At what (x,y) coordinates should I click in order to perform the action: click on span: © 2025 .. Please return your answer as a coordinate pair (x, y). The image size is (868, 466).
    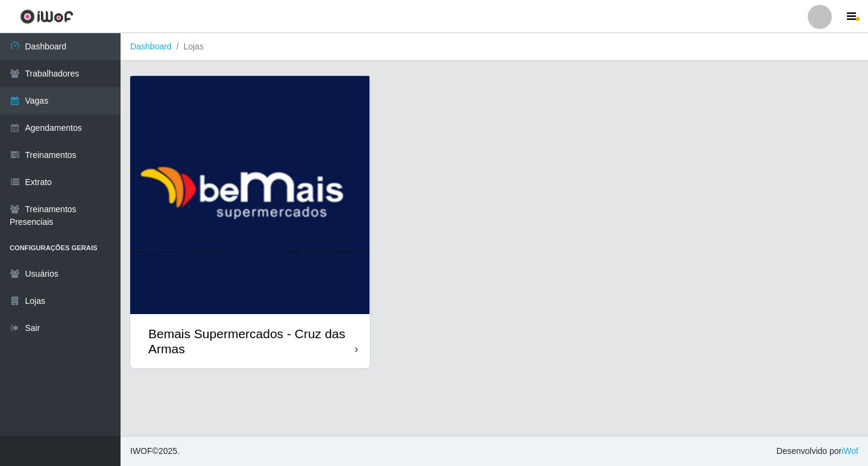
    Looking at the image, I should click on (155, 451).